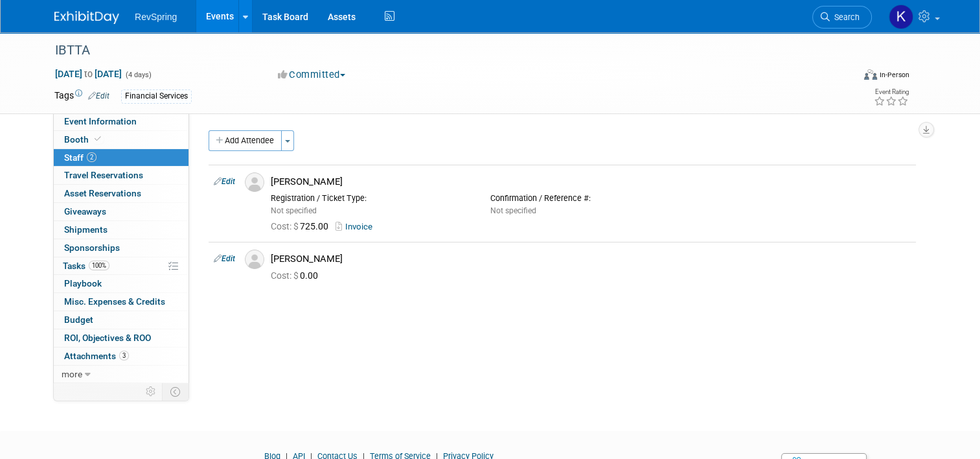 The image size is (980, 459). I want to click on span: Tasks, so click(86, 266).